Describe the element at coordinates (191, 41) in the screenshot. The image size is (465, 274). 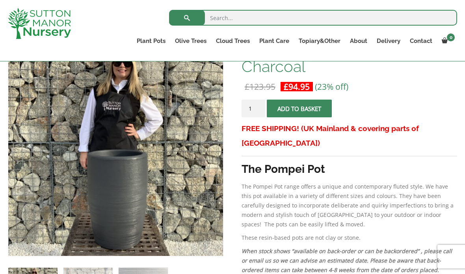
I see `a: Olive Trees` at that location.